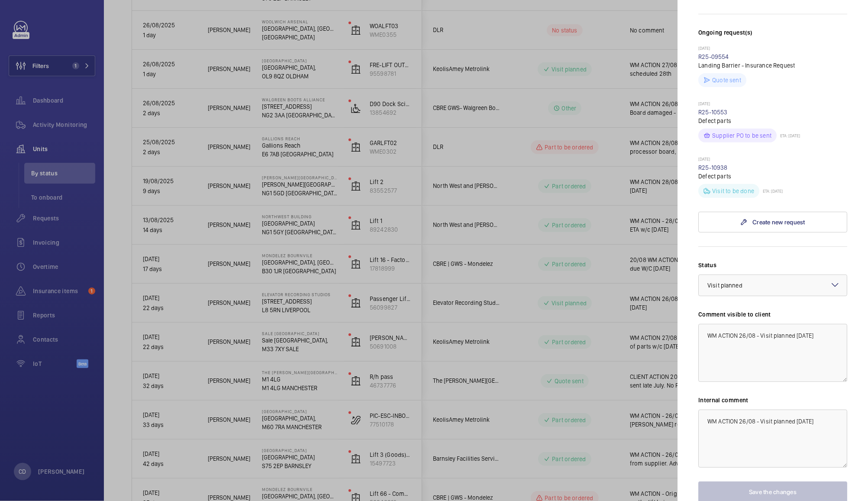 This screenshot has width=868, height=501. I want to click on label: Comment visible to client, so click(773, 315).